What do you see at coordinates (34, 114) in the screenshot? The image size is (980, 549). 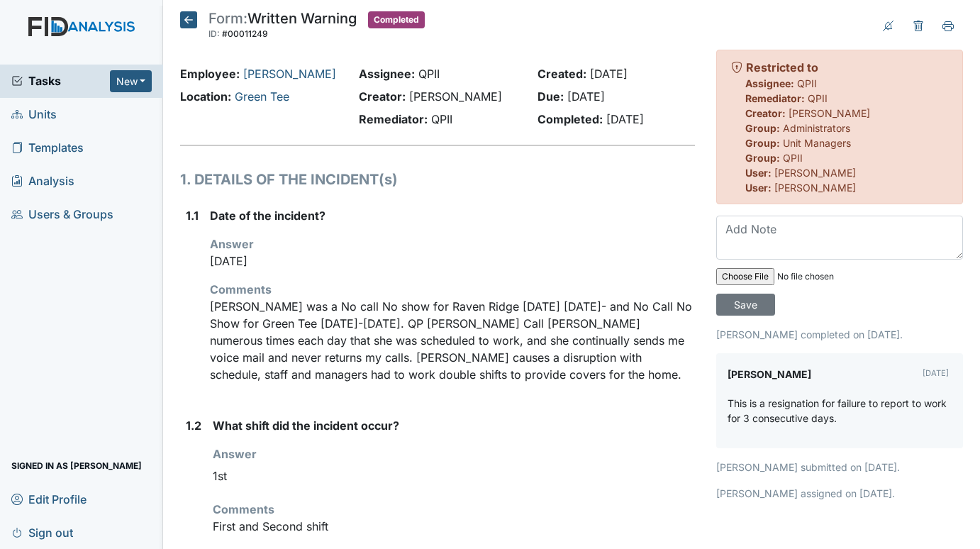 I see `span: Units` at bounding box center [34, 114].